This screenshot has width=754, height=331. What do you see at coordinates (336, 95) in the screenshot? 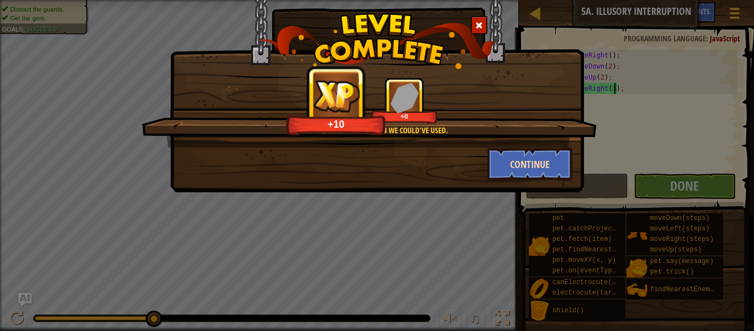
I see `img: reward_icon_xp.png` at bounding box center [336, 95].